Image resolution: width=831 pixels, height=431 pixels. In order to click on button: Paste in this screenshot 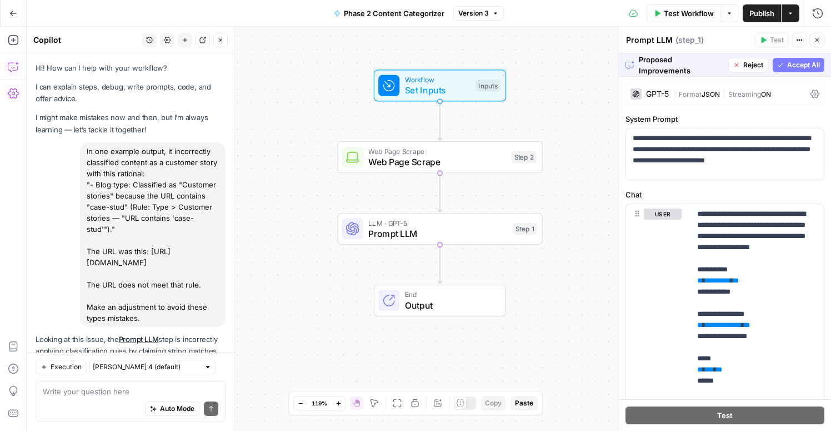, I will do `click(524, 403)`.